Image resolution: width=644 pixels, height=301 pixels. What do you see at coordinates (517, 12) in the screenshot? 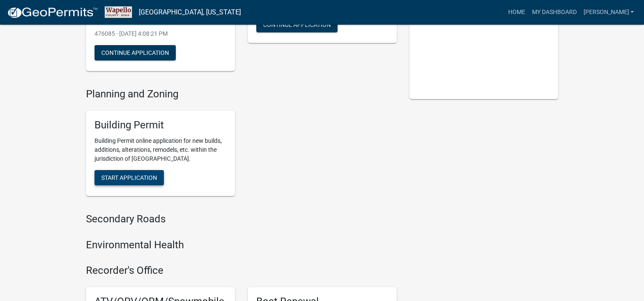
I see `a: Home` at bounding box center [517, 12].